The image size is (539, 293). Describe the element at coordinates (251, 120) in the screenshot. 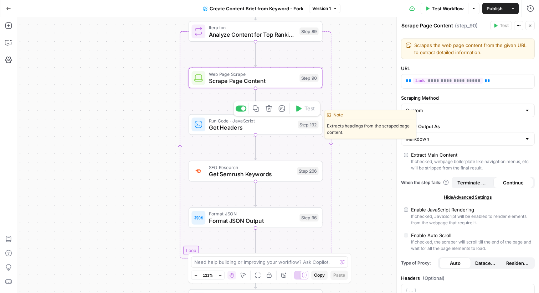

I see `span: Run Code · JavaScript` at that location.